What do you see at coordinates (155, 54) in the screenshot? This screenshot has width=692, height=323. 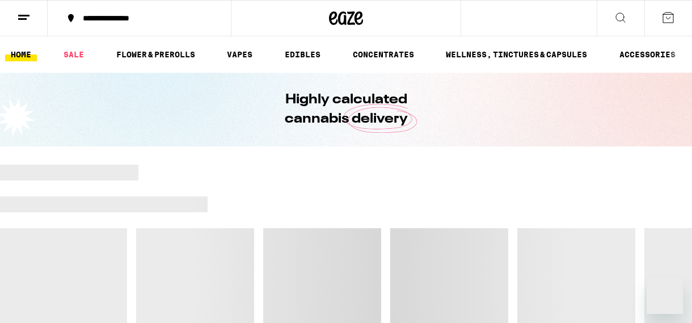 I see `a: FLOWER & PREROLLS` at bounding box center [155, 54].